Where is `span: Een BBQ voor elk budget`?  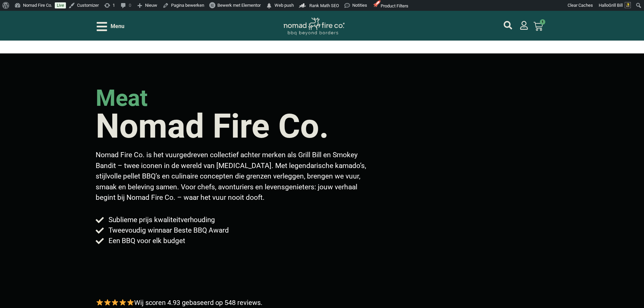
span: Een BBQ voor elk budget is located at coordinates (146, 241).